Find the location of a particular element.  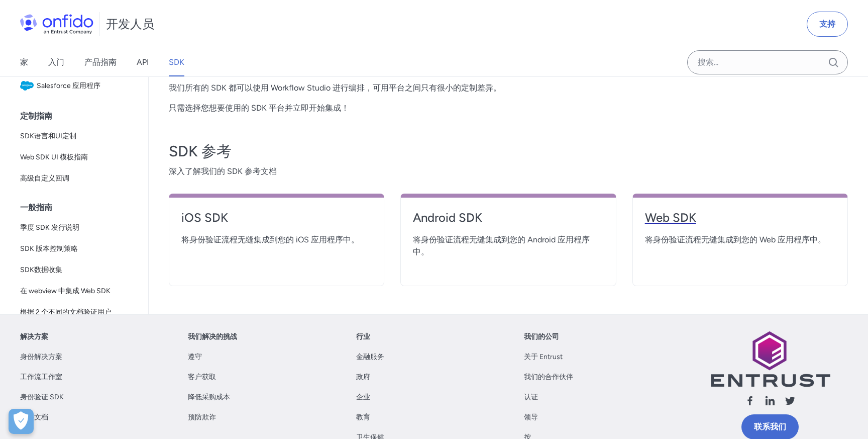

font: 关于 Entrust is located at coordinates (543, 356).